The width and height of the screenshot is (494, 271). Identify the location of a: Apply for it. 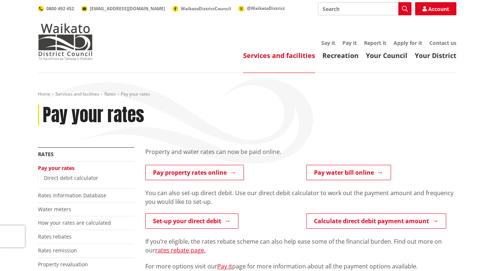
(408, 43).